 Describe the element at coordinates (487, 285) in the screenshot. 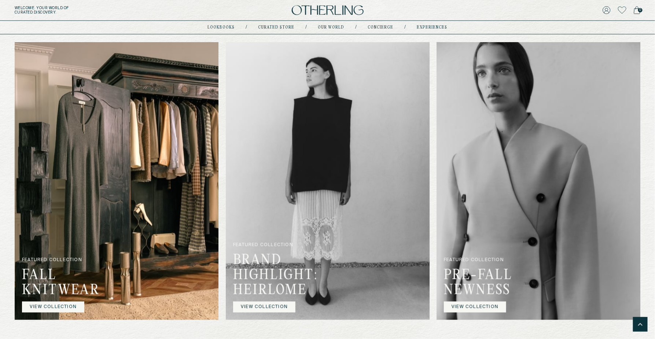

I see `h2: PRE-FALL NEWNESS` at that location.